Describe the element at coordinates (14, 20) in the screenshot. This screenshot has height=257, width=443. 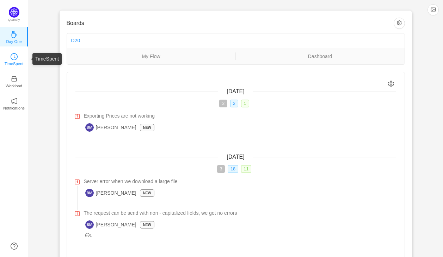
I see `p: Quantify` at that location.